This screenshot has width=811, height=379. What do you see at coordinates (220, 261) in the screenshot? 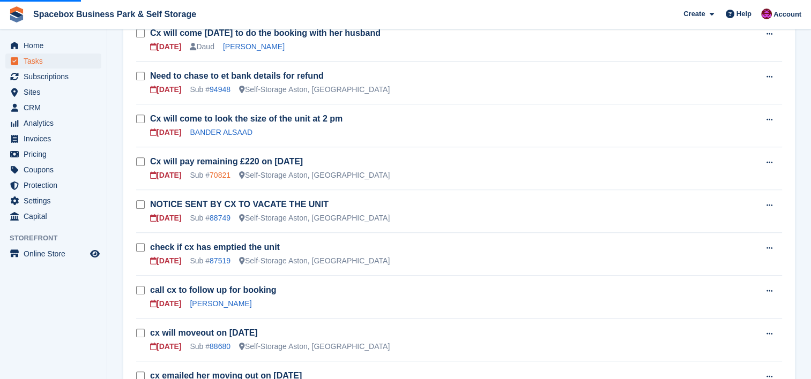
I see `a: 87519` at bounding box center [220, 261].